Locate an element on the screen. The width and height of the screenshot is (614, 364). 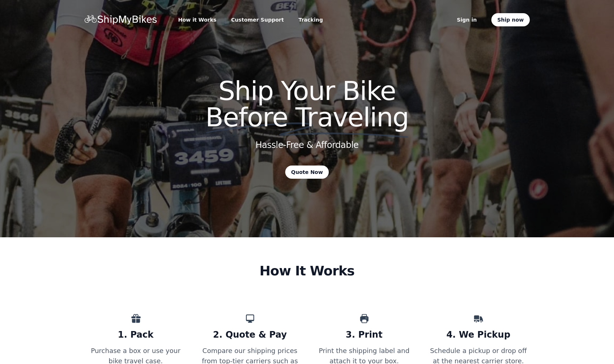
span: Before Traveling is located at coordinates (307, 117).